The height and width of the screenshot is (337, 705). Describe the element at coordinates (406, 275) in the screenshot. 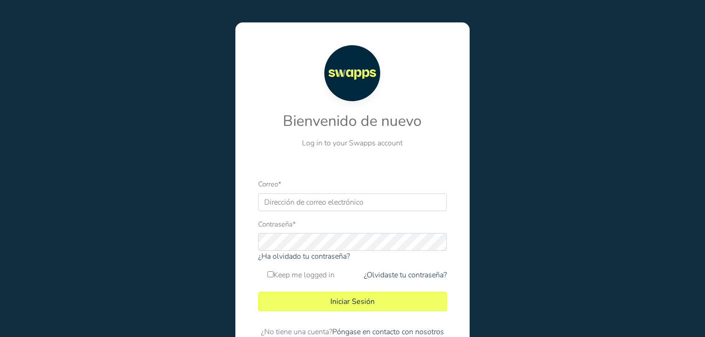

I see `a: ¿Olvidaste tu contraseña?` at that location.